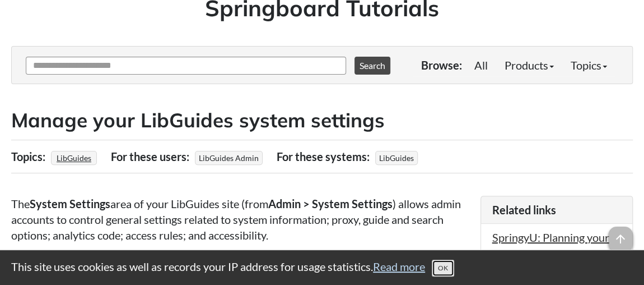 The height and width of the screenshot is (285, 644). Describe the element at coordinates (551, 253) in the screenshot. I see `a: SpringyU: Planning your LibGuides site & general settings` at that location.